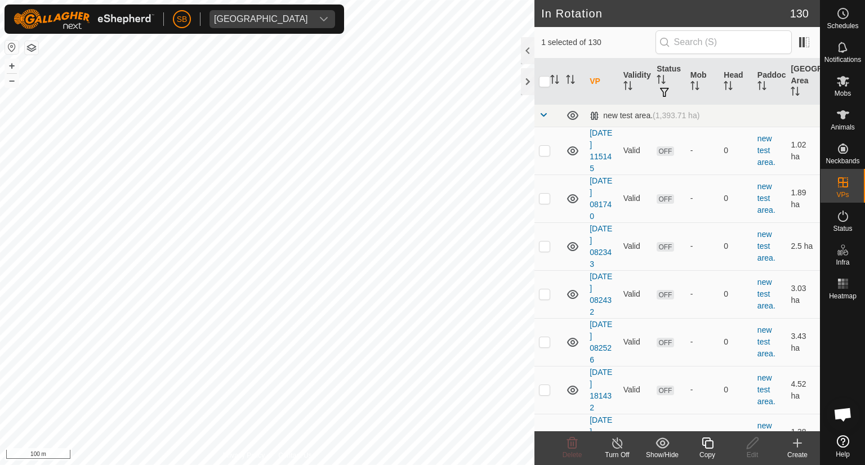  I want to click on span: Neckbands, so click(843, 161).